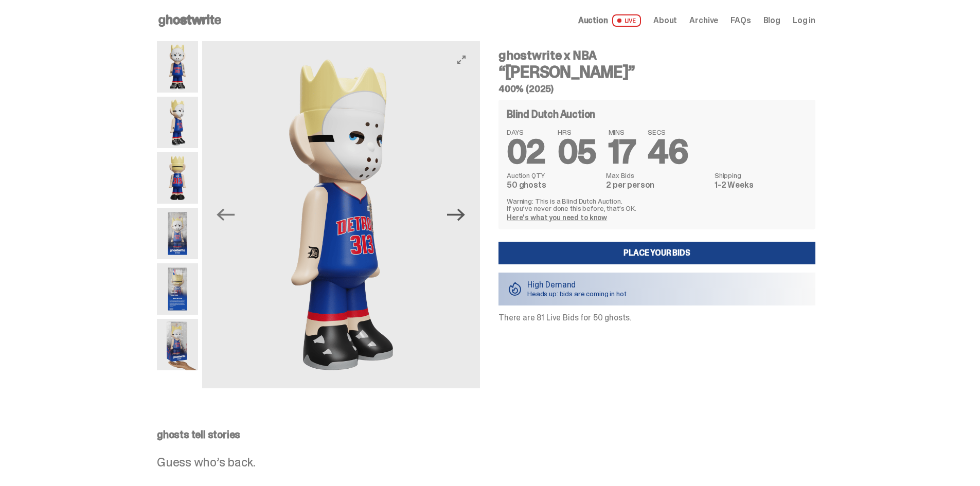  I want to click on span: 02, so click(526, 151).